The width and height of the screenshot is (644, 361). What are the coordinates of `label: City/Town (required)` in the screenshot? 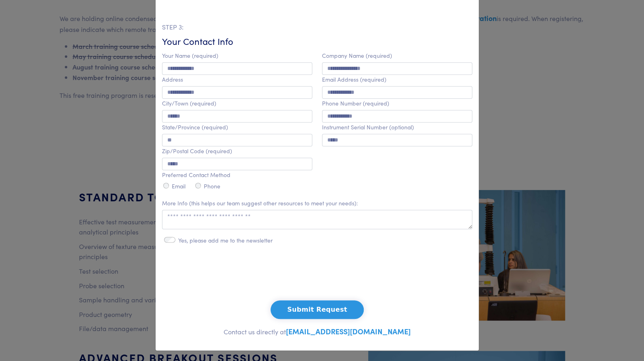 It's located at (189, 104).